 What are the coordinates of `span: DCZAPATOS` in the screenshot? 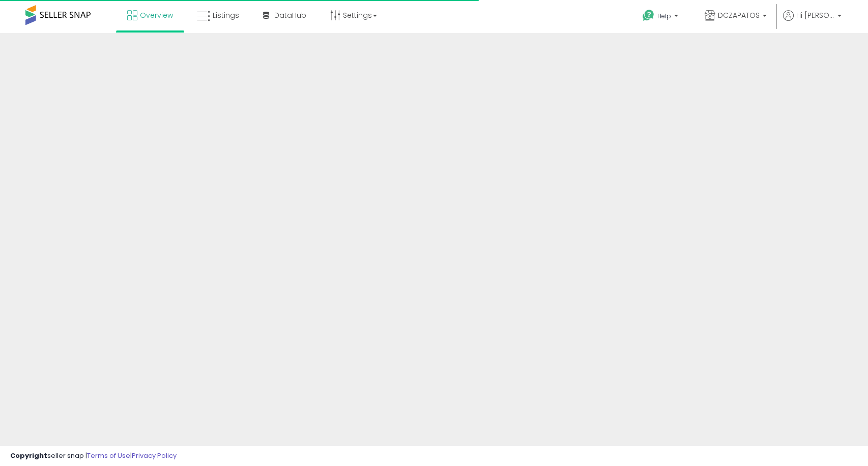 It's located at (739, 15).